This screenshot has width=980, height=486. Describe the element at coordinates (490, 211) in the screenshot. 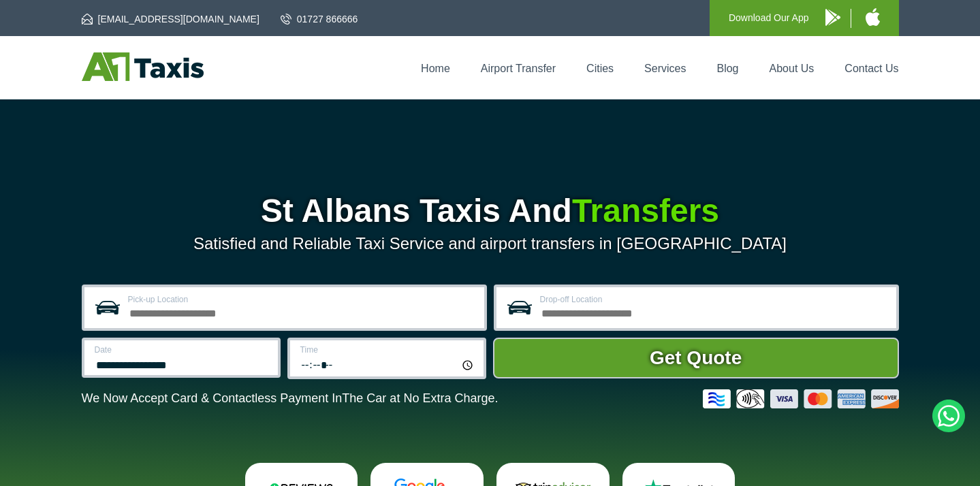

I see `h1: St Albans Taxis And` at that location.